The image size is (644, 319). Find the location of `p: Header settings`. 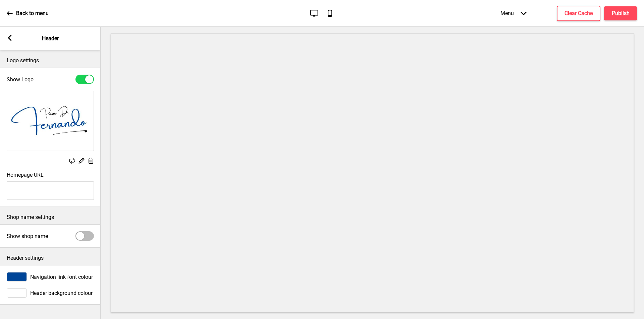

p: Header settings is located at coordinates (50, 258).